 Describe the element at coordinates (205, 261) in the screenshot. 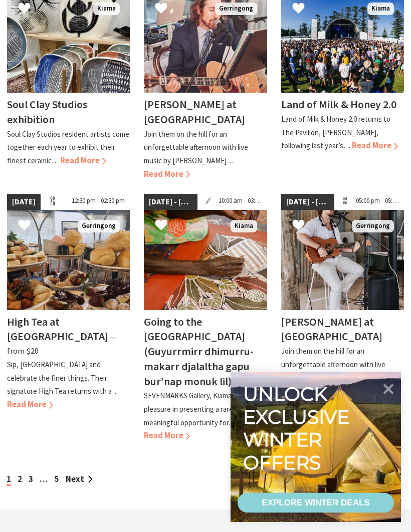

I see `img: Aboriginal artist Joy Borruwa sitting on the floor painting` at that location.